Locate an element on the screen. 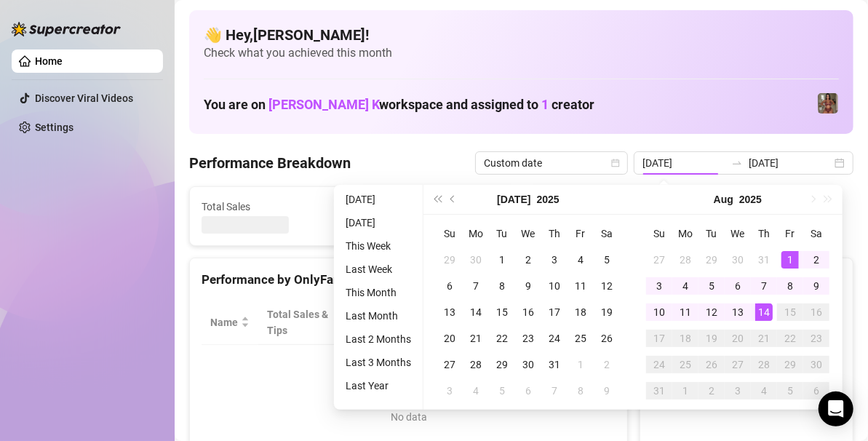 Image resolution: width=868 pixels, height=441 pixels. div: Sales by OnlyFans Creator is located at coordinates (747, 279).